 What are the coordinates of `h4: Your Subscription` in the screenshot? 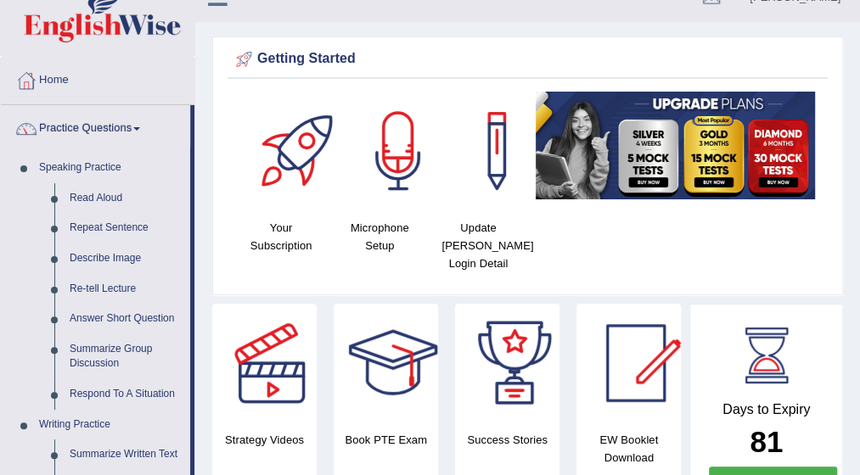 It's located at (281, 237).